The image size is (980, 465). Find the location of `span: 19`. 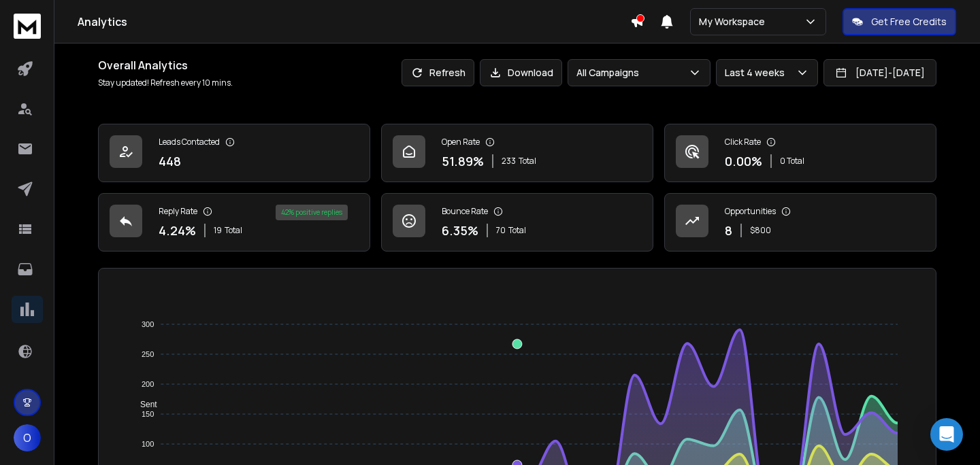

span: 19 is located at coordinates (218, 231).